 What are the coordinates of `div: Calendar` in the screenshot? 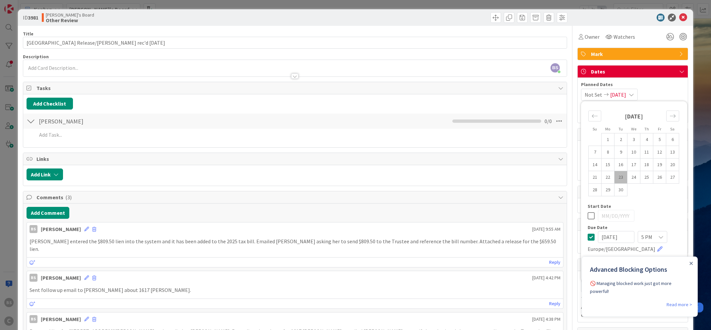 It's located at (633, 154).